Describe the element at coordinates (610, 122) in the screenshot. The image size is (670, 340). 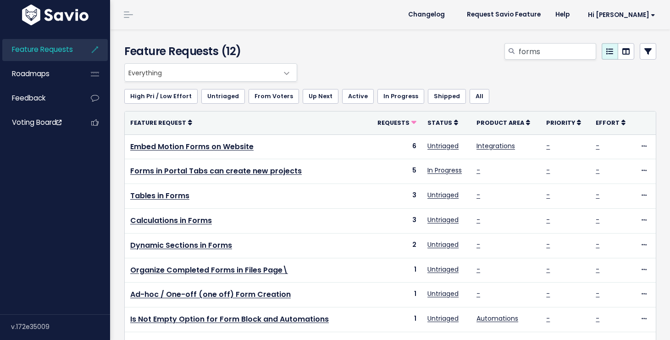
I see `a: Effort` at that location.